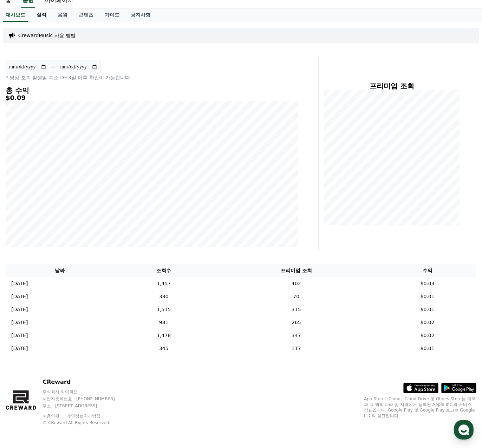 The height and width of the screenshot is (448, 482). What do you see at coordinates (141, 15) in the screenshot?
I see `a: 공지사항` at bounding box center [141, 15].